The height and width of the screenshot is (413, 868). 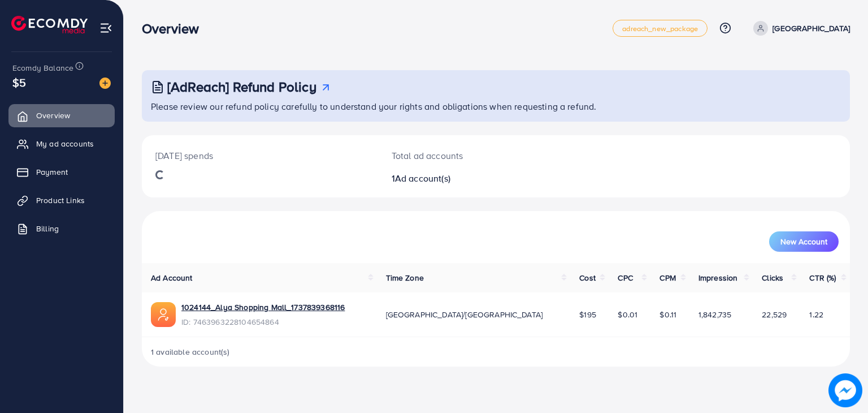 I want to click on span: adreach_new_package, so click(x=660, y=29).